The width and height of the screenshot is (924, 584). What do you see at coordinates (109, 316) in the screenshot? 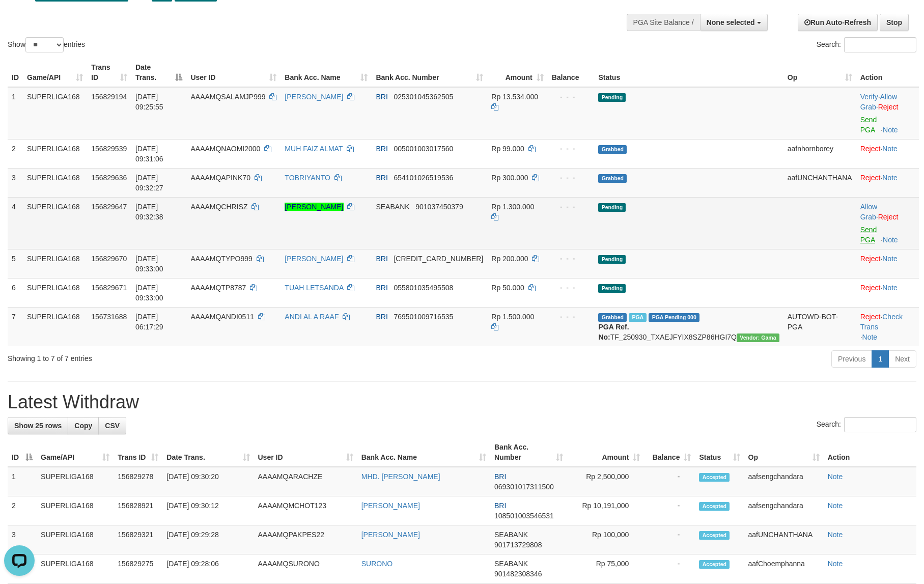
I see `span: 156731688` at bounding box center [109, 316].